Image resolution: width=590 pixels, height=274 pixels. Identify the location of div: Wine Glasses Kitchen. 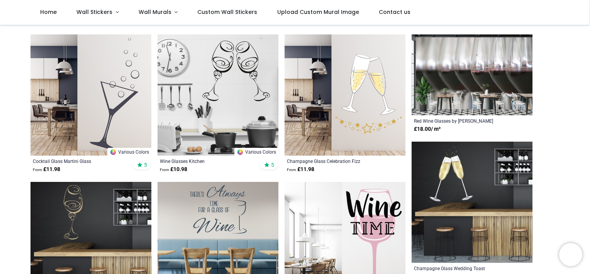
(206, 161).